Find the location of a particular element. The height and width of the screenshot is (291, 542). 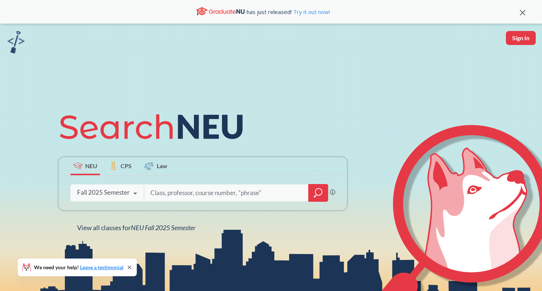

span: CPS is located at coordinates (126, 165).